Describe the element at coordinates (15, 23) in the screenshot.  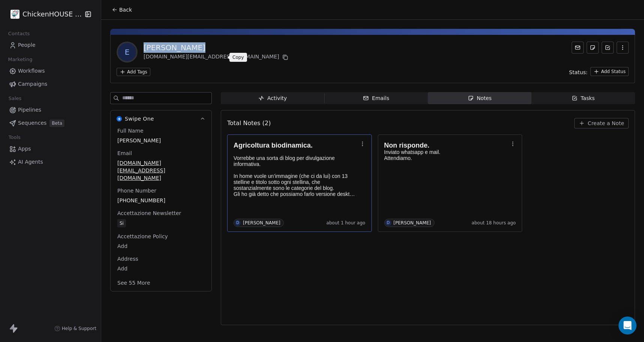
I see `img: website_grey.svg` at that location.